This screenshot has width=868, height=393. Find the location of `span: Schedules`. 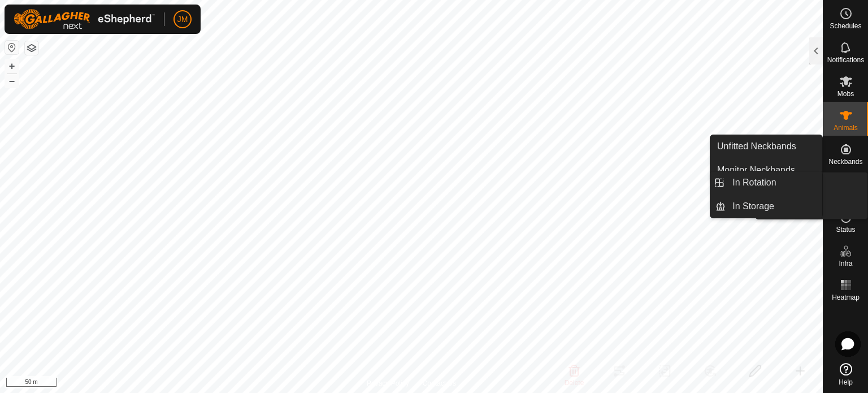

span: Schedules is located at coordinates (846, 26).